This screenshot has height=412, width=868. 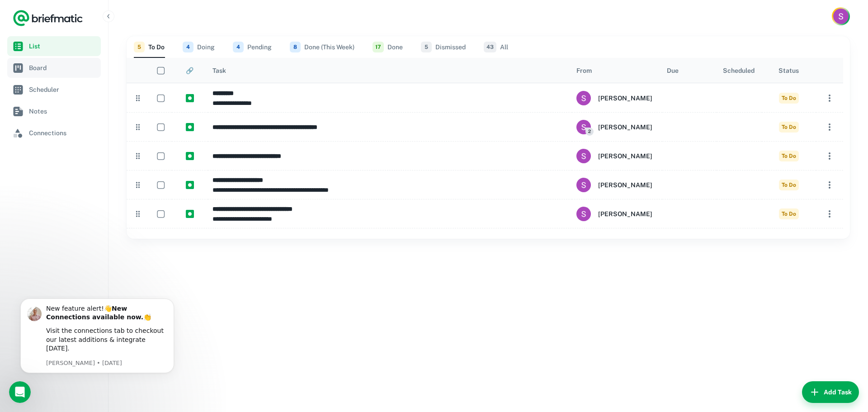 I want to click on button: Dismissed, so click(x=443, y=47).